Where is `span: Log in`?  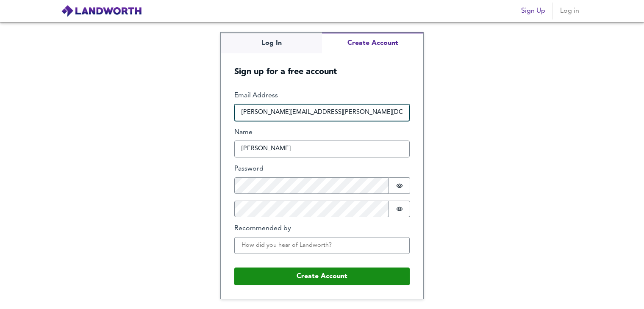
span: Log in is located at coordinates (569, 11).